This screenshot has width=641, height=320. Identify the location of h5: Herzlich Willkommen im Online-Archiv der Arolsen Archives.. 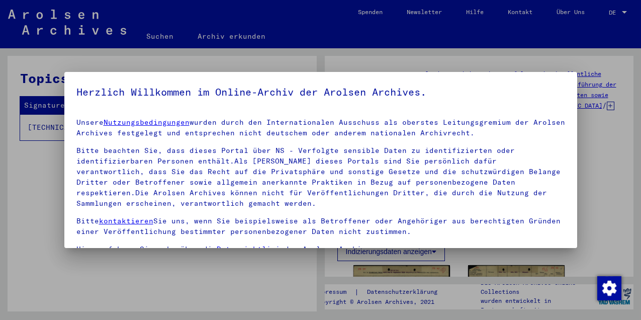
(321, 92).